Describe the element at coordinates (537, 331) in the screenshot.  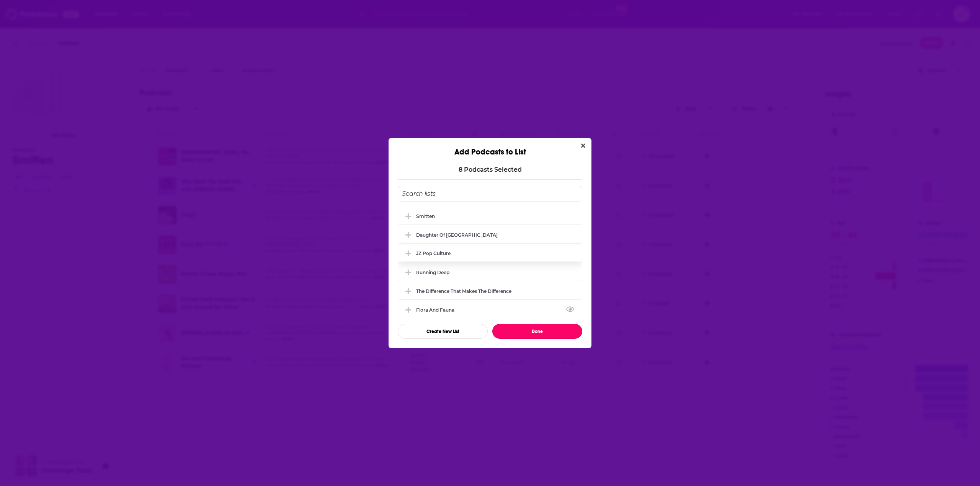
I see `button: Done` at that location.